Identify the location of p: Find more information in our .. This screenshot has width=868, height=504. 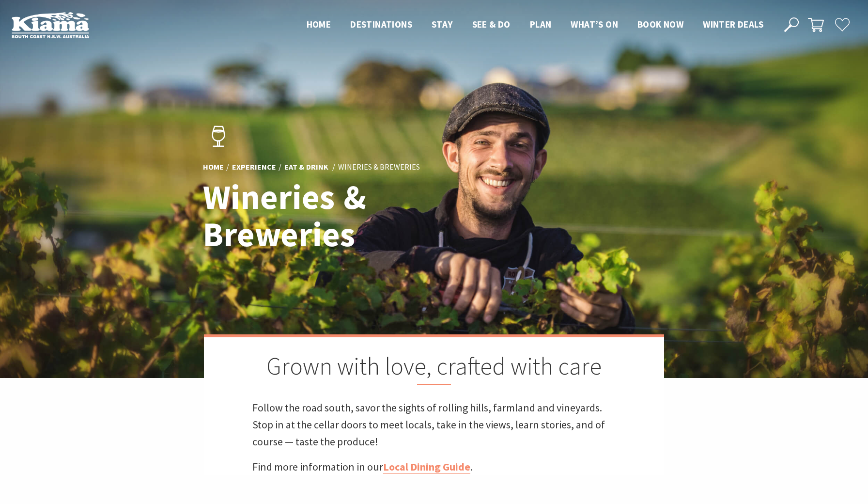
(434, 466).